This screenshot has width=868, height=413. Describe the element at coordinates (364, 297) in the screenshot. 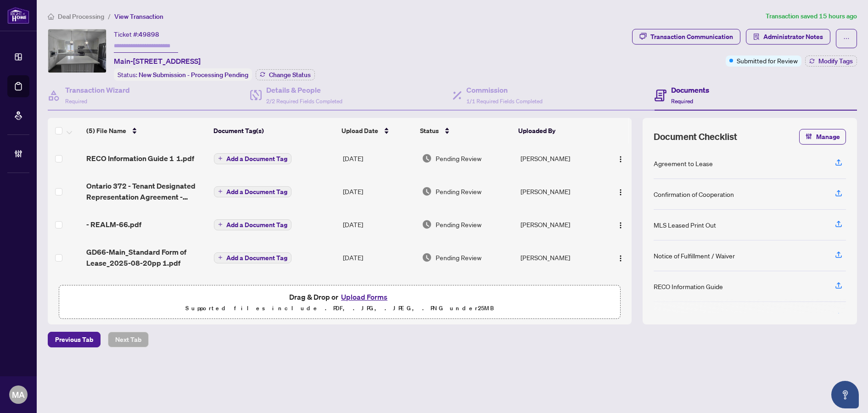

I see `button: Upload Forms` at that location.